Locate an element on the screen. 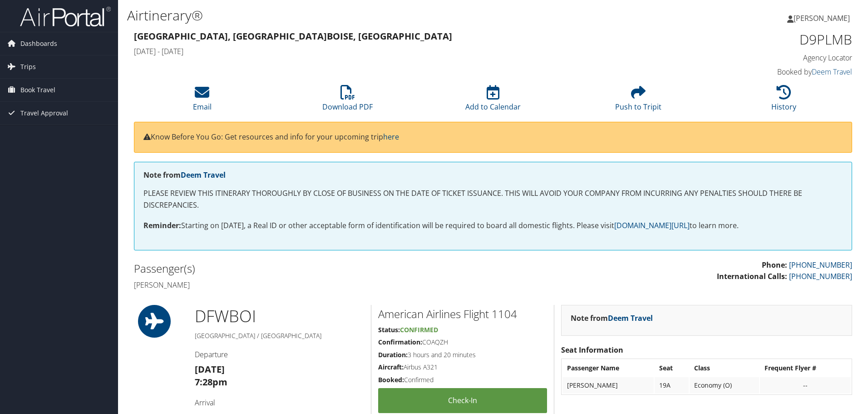 The width and height of the screenshot is (868, 414). strong: International Calls: is located at coordinates (752, 276).